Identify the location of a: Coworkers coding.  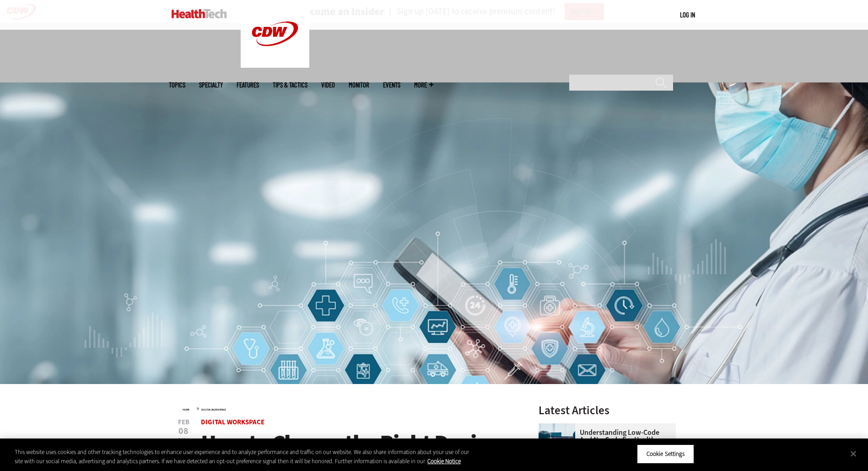
(559, 427).